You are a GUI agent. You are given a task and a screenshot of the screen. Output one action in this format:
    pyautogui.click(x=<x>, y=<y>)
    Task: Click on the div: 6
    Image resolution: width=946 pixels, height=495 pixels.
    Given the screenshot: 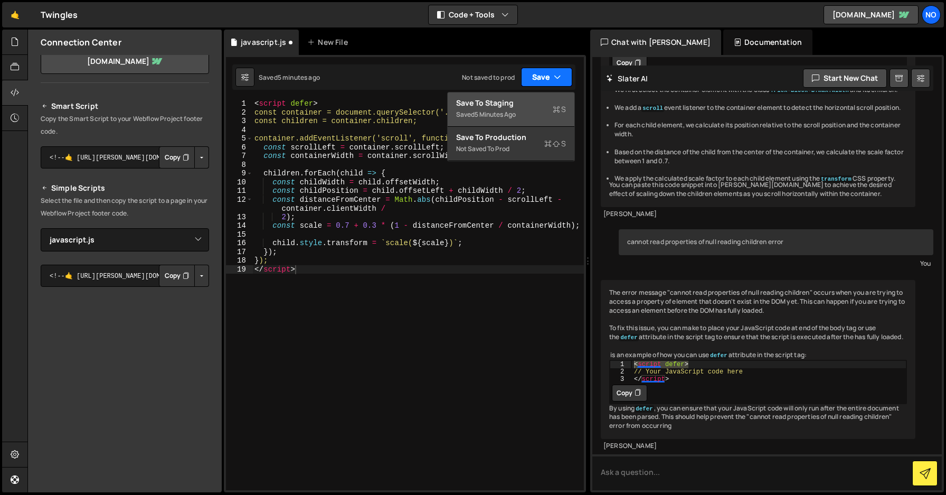 What is the action you would take?
    pyautogui.click(x=239, y=147)
    